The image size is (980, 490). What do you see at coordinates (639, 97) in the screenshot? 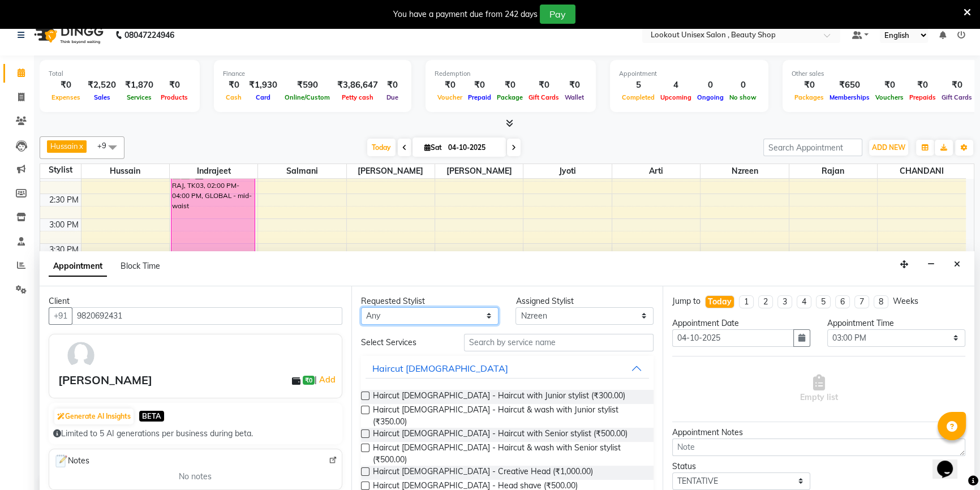
I see `span: Completed` at bounding box center [639, 97].